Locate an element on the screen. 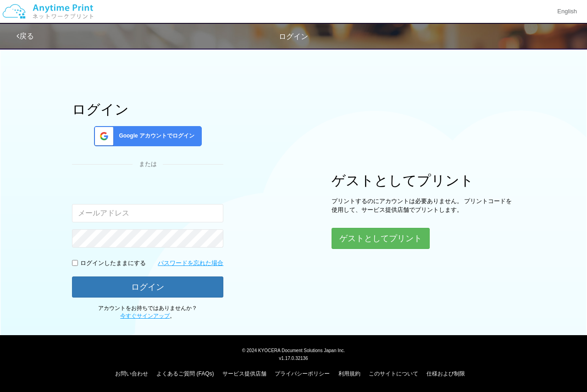 The width and height of the screenshot is (587, 392). span: © 2024 KYOCERA Document Solutions Japan Inc. is located at coordinates (294, 349).